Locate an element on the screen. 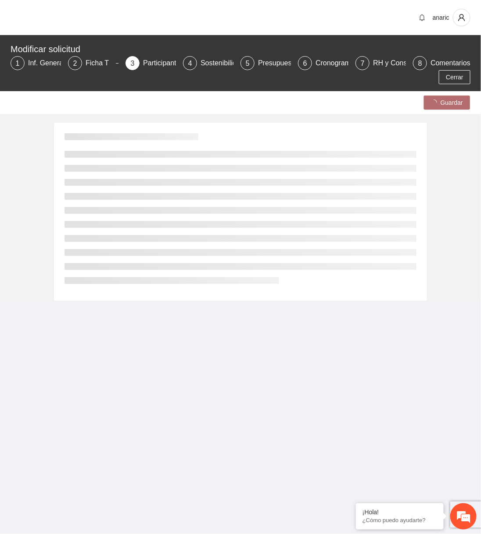 The image size is (481, 534). div: Sostenibilidad is located at coordinates (226, 63).